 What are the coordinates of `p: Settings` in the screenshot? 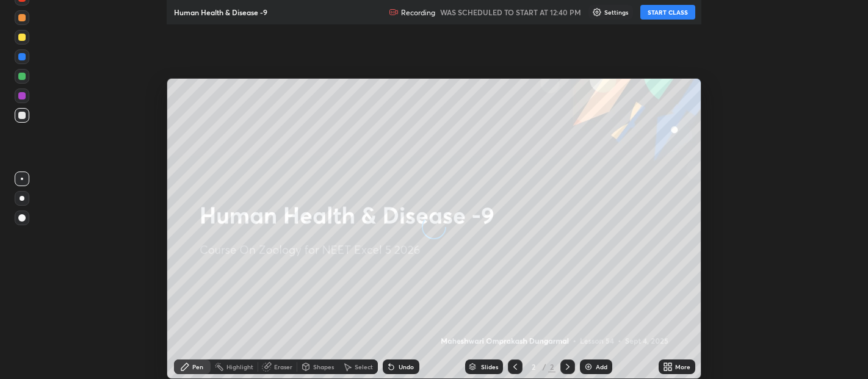 It's located at (616, 12).